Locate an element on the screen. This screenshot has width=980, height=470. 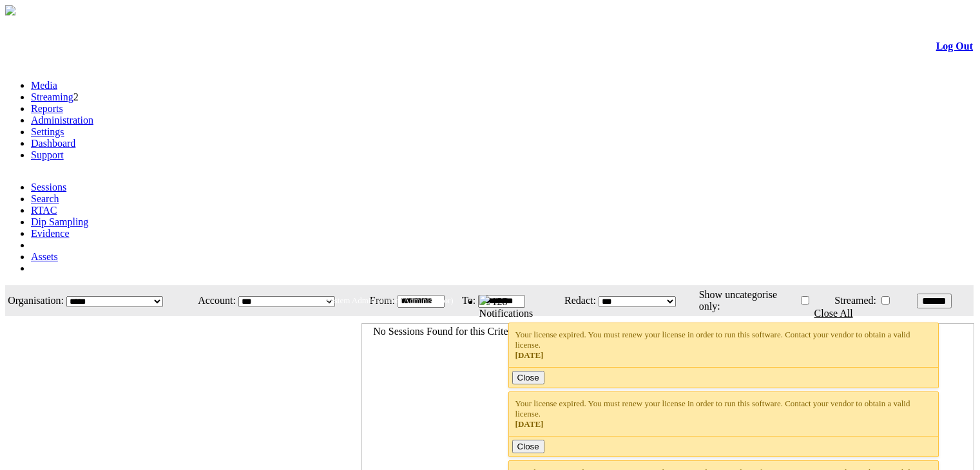
a: Media is located at coordinates (44, 85).